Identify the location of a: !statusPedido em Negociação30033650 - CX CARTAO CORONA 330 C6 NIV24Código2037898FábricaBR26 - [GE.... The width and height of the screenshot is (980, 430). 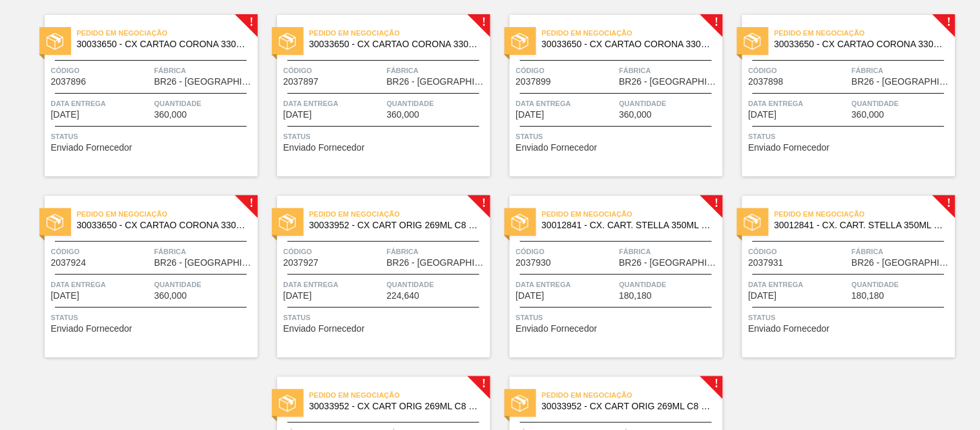
(839, 95).